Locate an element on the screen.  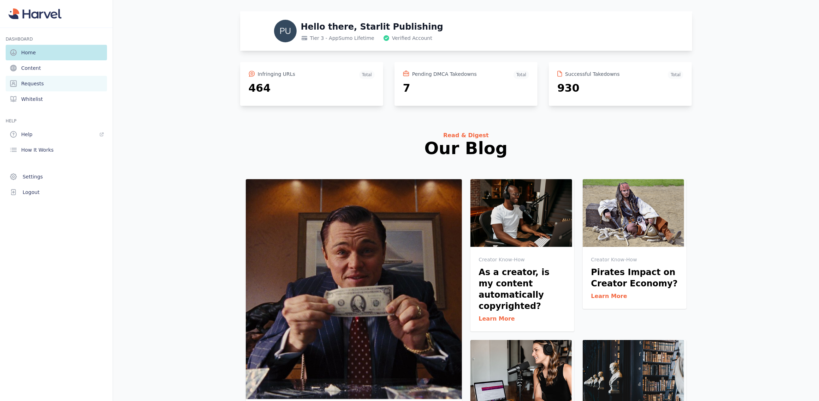
h2: As a creator, is my content automatically copyrighted? is located at coordinates (522, 289).